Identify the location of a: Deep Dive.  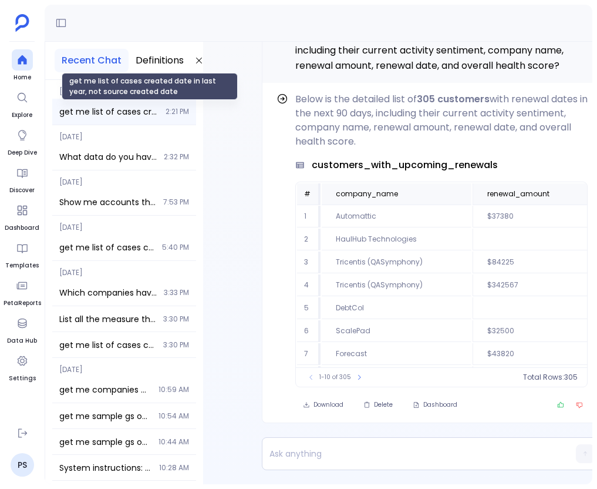
(22, 141).